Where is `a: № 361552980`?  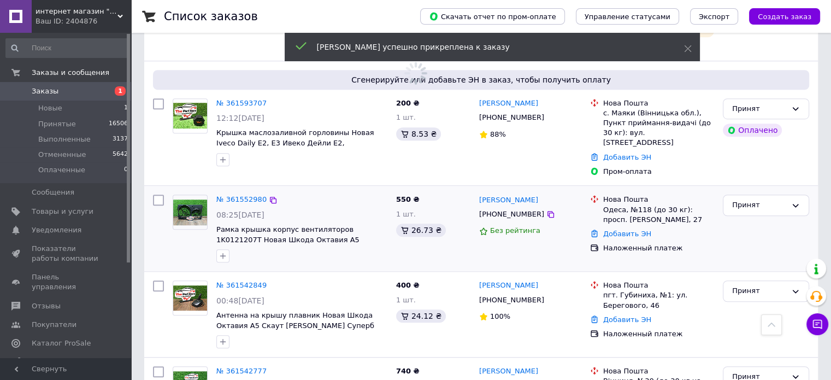
a: № 361552980 is located at coordinates (242, 199).